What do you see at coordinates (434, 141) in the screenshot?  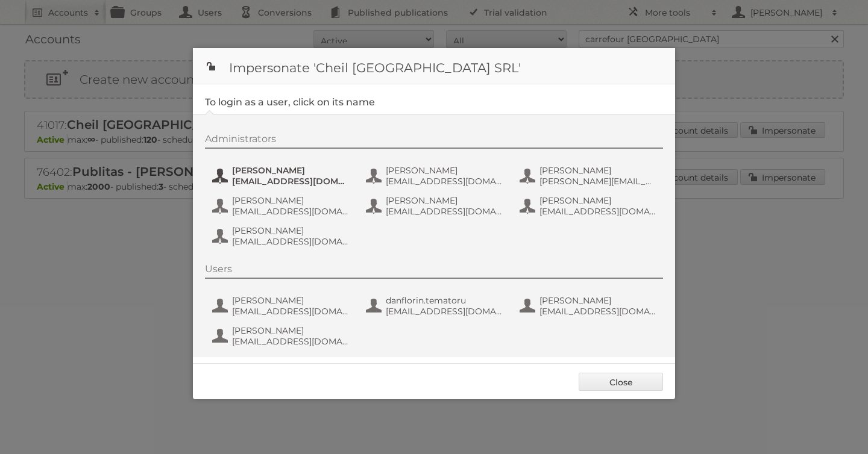 I see `div: Administrators` at bounding box center [434, 141].